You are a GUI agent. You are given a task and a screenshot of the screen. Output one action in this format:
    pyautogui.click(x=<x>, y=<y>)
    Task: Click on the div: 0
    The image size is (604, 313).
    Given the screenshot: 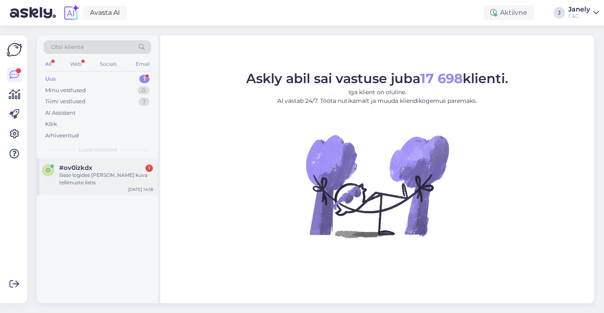 What is the action you would take?
    pyautogui.click(x=144, y=90)
    